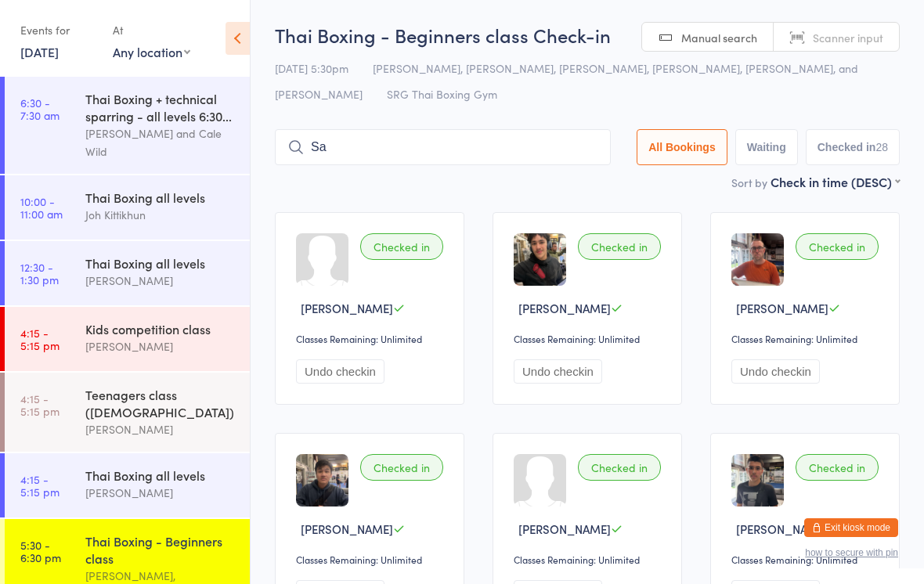 This screenshot has height=584, width=924. What do you see at coordinates (40, 109) in the screenshot?
I see `time: 6:30 - 7:30 am` at bounding box center [40, 109].